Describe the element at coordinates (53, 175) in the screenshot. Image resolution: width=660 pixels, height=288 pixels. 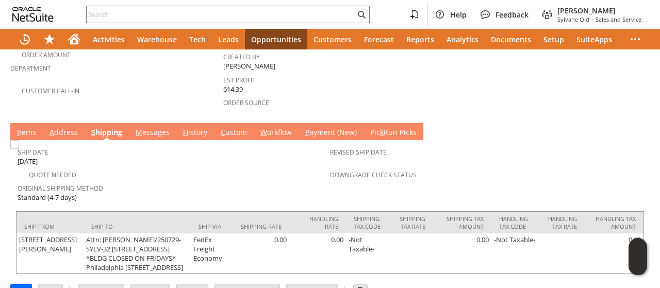
I see `a: Quote Needed` at that location.